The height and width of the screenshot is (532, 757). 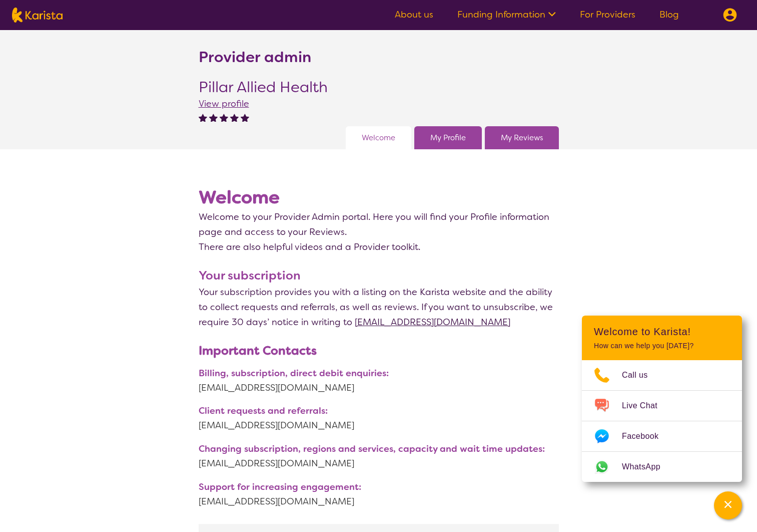 I want to click on span: Facebook, so click(x=646, y=436).